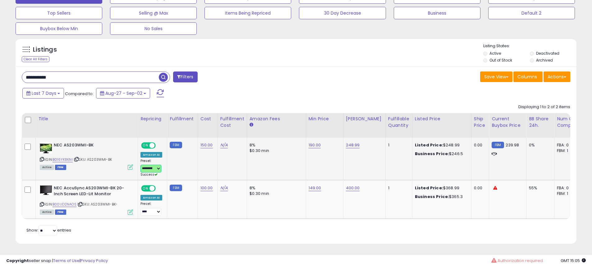 The height and width of the screenshot is (267, 592). I want to click on span: Show: entries, so click(49, 230).